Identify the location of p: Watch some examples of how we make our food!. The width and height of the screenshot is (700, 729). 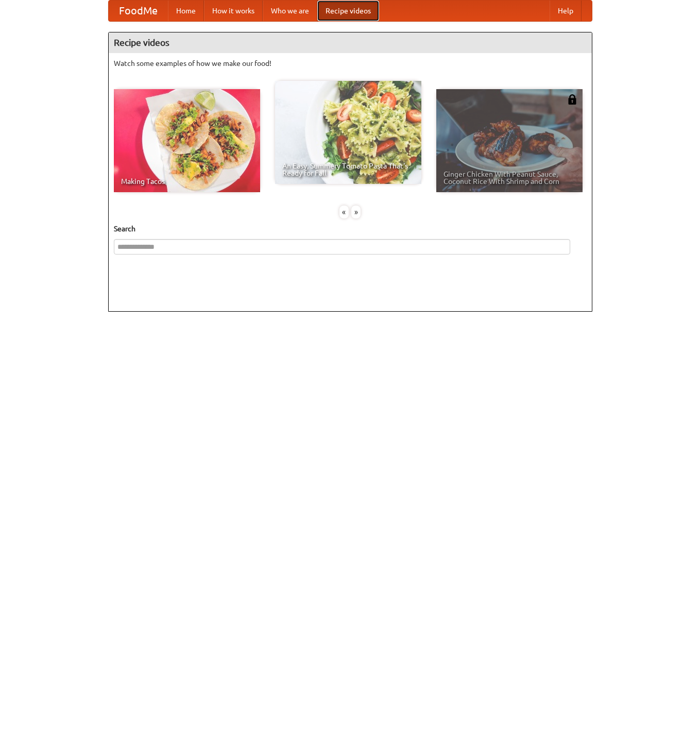
(350, 63).